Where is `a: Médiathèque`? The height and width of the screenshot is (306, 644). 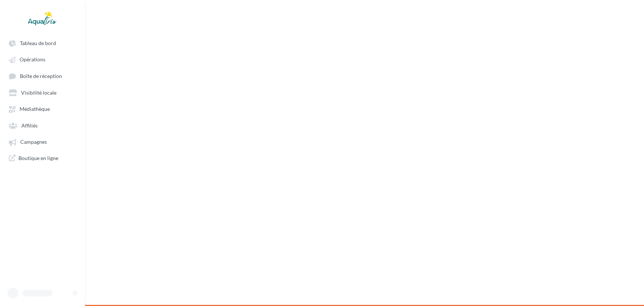
a: Médiathèque is located at coordinates (42, 108).